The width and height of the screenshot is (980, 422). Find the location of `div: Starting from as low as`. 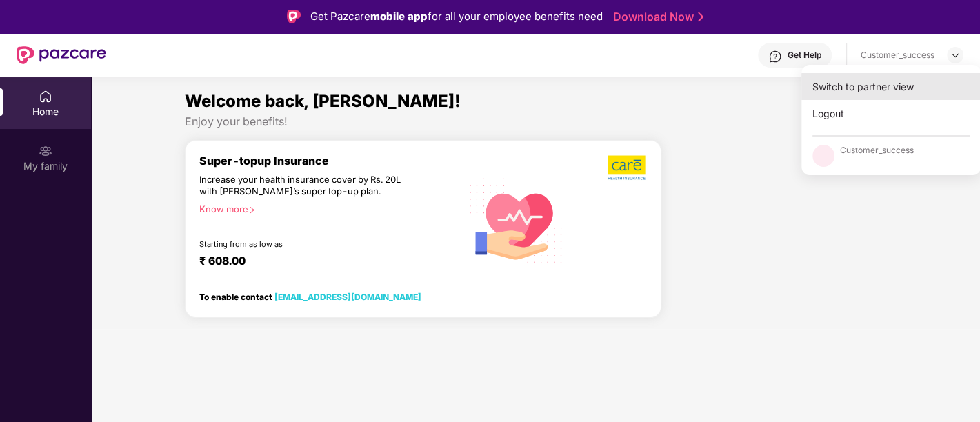

div: Starting from as low as is located at coordinates (301, 244).